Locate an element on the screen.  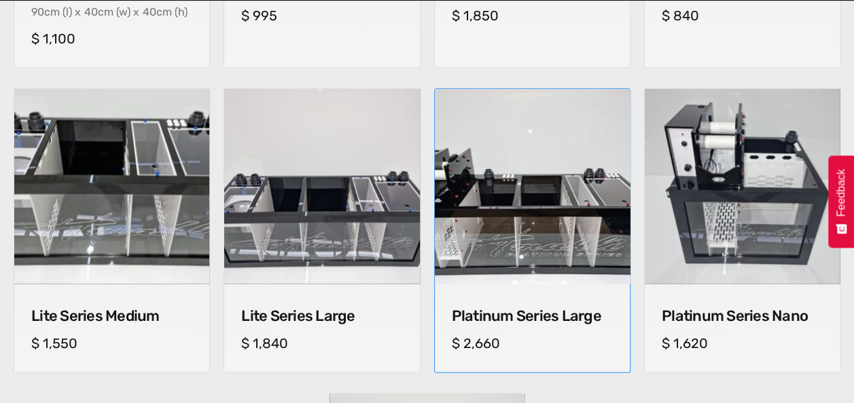
img: Platinum Series Nano is located at coordinates (742, 186).